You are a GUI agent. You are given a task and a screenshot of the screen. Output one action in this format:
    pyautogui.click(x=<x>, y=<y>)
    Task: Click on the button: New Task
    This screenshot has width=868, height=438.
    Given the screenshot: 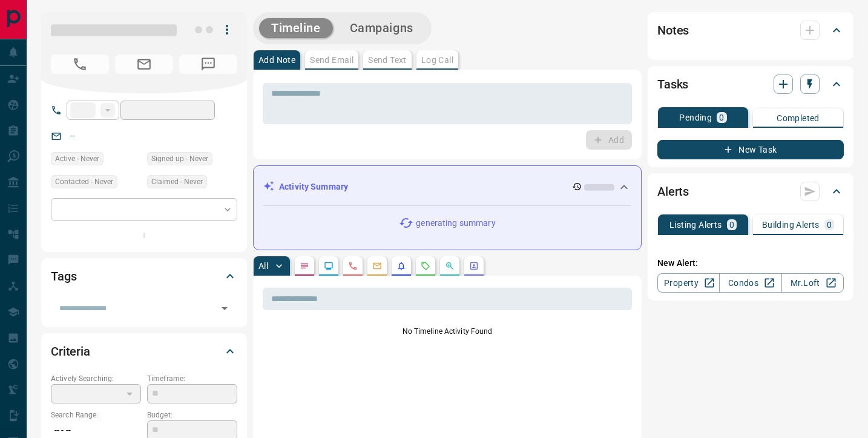 What is the action you would take?
    pyautogui.click(x=751, y=150)
    